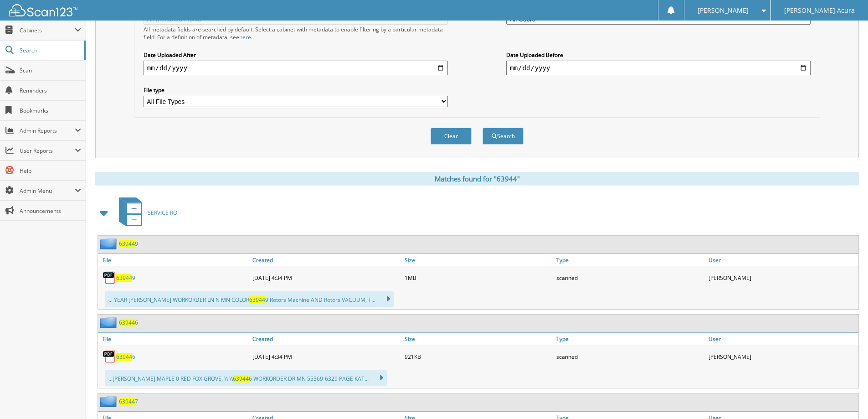  Describe the element at coordinates (296, 90) in the screenshot. I see `label: File type` at that location.